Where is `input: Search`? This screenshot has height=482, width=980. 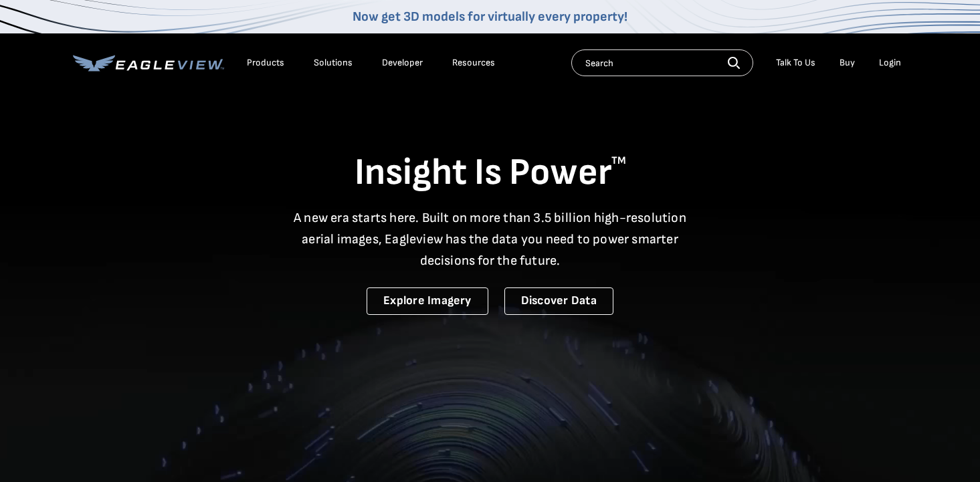 input: Search is located at coordinates (662, 63).